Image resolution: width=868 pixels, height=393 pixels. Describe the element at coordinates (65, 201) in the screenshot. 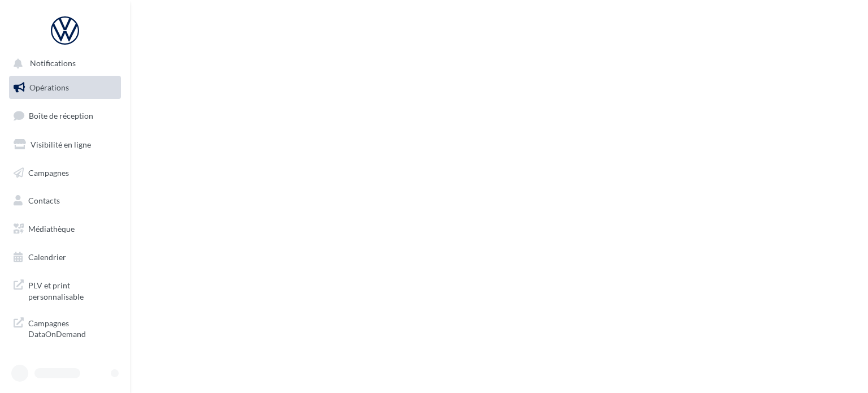

I see `a: Contacts` at that location.